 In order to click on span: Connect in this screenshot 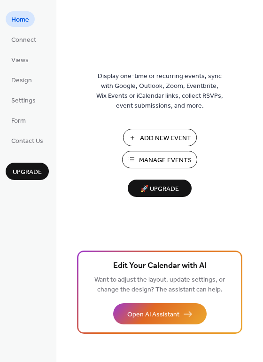, I will do `click(24, 40)`.